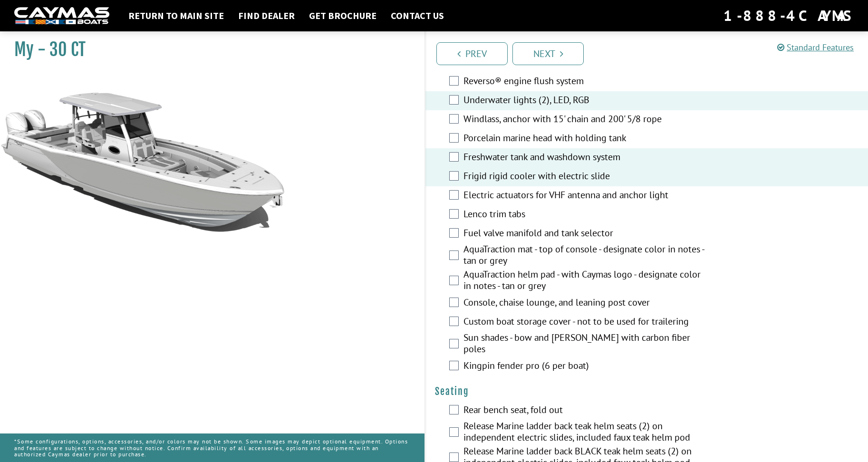 The width and height of the screenshot is (868, 462). What do you see at coordinates (212, 448) in the screenshot?
I see `p: *Some configurations, options, accessories, and/or colors may not be shown. Some images may depic...` at bounding box center [212, 448].